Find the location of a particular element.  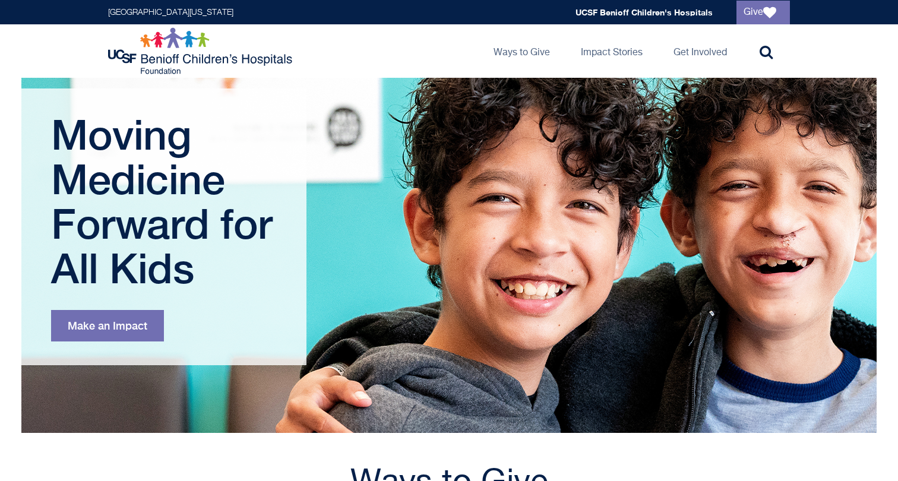

a: Give is located at coordinates (763, 12).